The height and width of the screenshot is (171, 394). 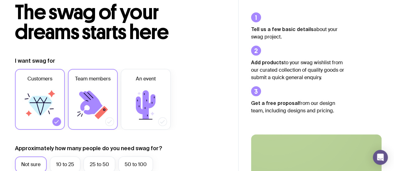 I want to click on label: I want swag for, so click(x=35, y=61).